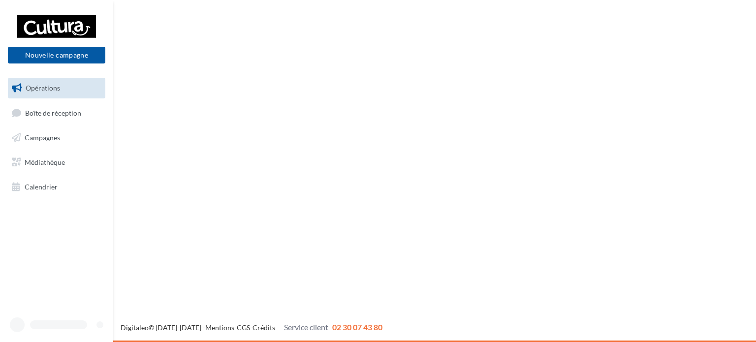 This screenshot has height=342, width=756. What do you see at coordinates (45, 162) in the screenshot?
I see `span: Médiathèque` at bounding box center [45, 162].